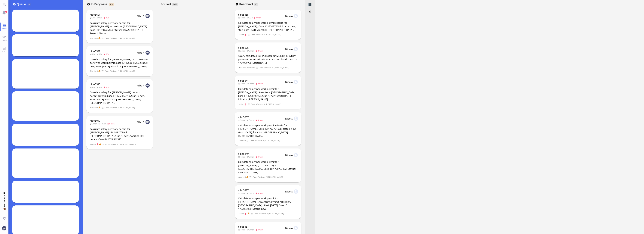  I want to click on span: /10, so click(176, 4).